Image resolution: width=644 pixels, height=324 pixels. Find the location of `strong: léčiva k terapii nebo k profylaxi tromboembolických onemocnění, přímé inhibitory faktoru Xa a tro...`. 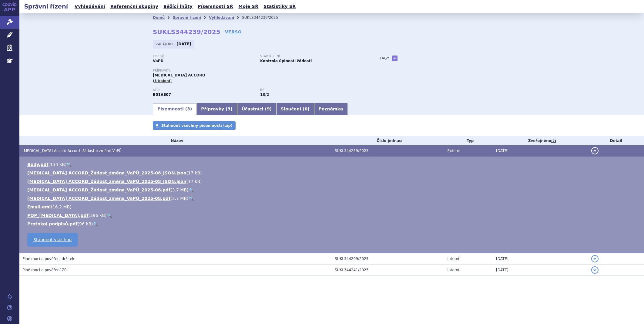

strong: léčiva k terapii nebo k profylaxi tromboembolických onemocnění, přímé inhibitory faktoru Xa a tro... is located at coordinates (265, 95).